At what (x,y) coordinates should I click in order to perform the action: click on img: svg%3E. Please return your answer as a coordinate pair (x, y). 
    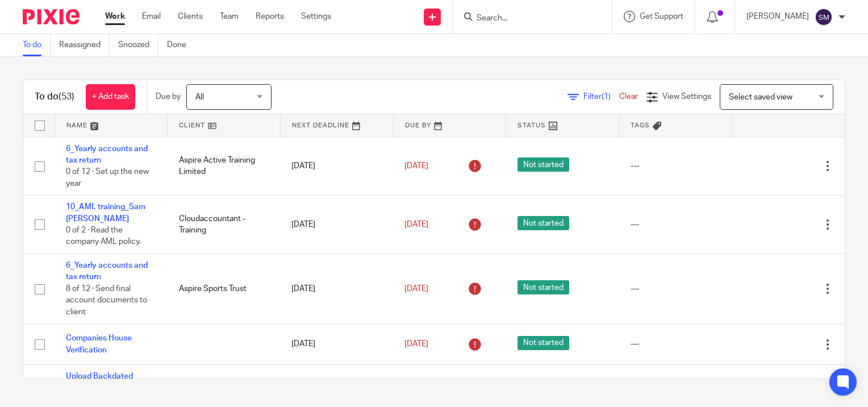
    Looking at the image, I should click on (824, 17).